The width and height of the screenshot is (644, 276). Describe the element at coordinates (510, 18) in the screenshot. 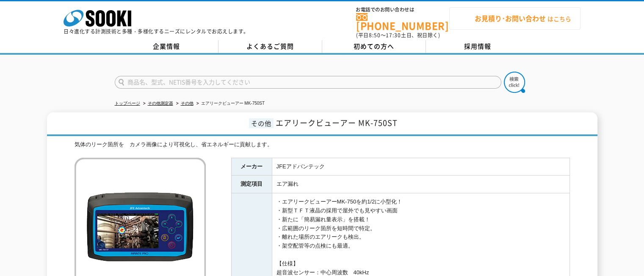

I see `strong: お見積り･お問い合わせ` at that location.